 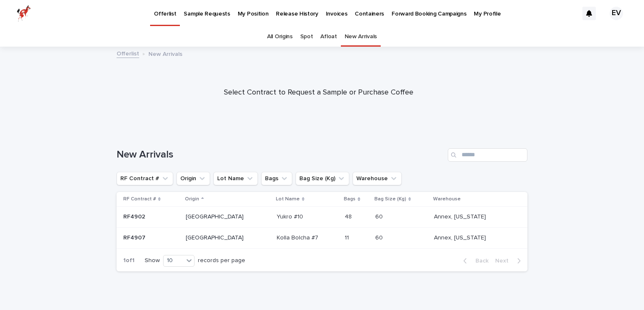 What do you see at coordinates (192, 199) in the screenshot?
I see `p: Origin` at bounding box center [192, 199].